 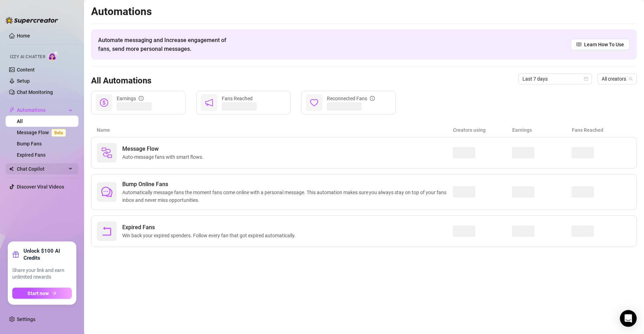 I want to click on a: Bump Fans, so click(x=29, y=144).